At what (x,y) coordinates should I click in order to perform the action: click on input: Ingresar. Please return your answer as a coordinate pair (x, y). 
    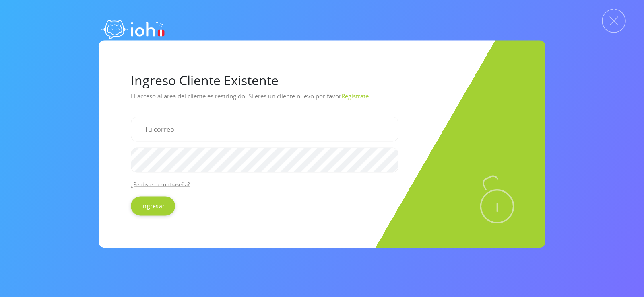
    Looking at the image, I should click on (153, 206).